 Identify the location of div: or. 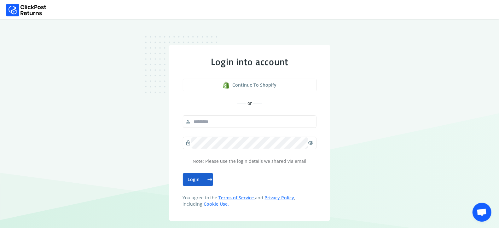
(250, 103).